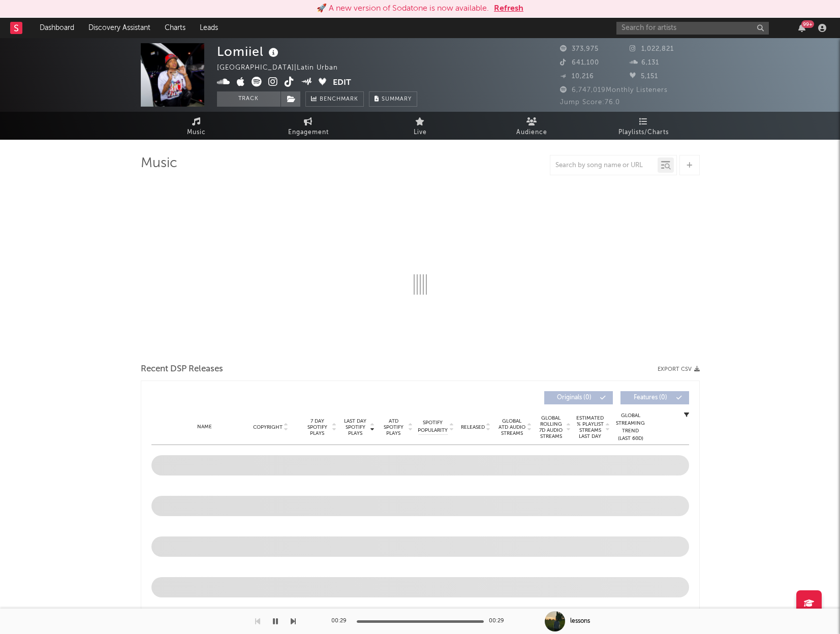 This screenshot has width=840, height=634. What do you see at coordinates (651, 49) in the screenshot?
I see `span: 1,022,821` at bounding box center [651, 49].